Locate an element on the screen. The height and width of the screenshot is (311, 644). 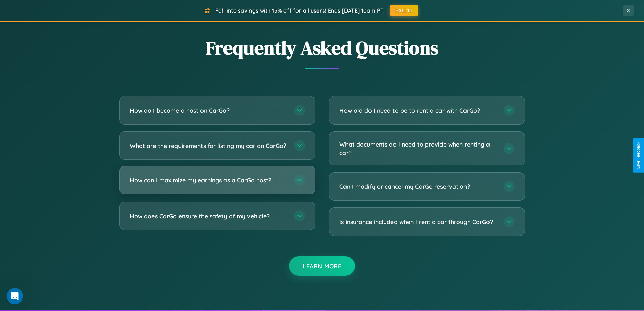
h2: Frequently Asked Questions is located at coordinates (322, 48).